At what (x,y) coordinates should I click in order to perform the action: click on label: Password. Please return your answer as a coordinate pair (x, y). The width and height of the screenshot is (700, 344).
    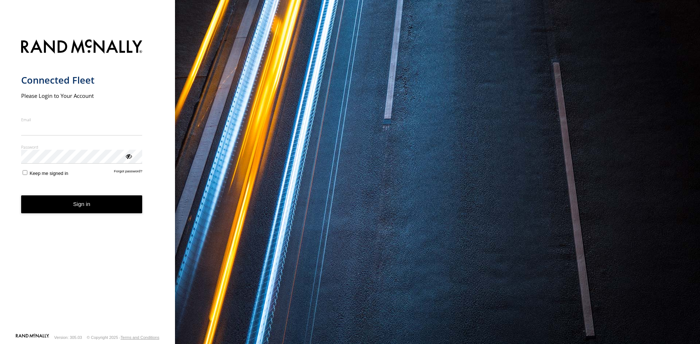
    Looking at the image, I should click on (82, 147).